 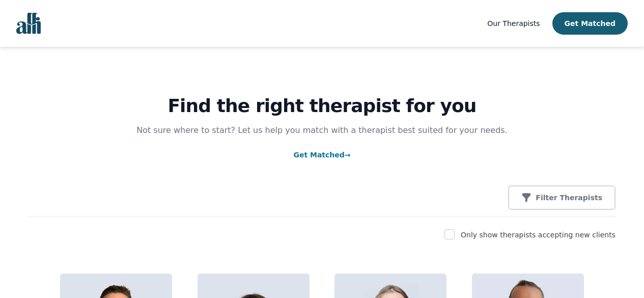 I want to click on p: Filter Therapists, so click(x=569, y=198).